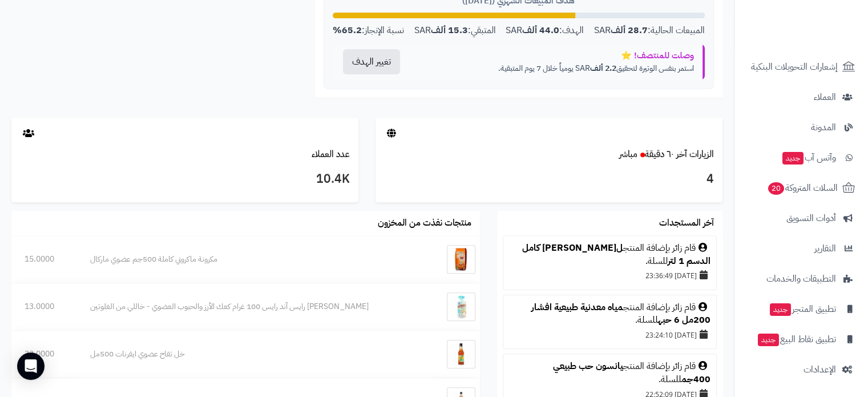  What do you see at coordinates (632, 372) in the screenshot?
I see `a: يانسون حب طبيعي 400جم` at bounding box center [632, 372].